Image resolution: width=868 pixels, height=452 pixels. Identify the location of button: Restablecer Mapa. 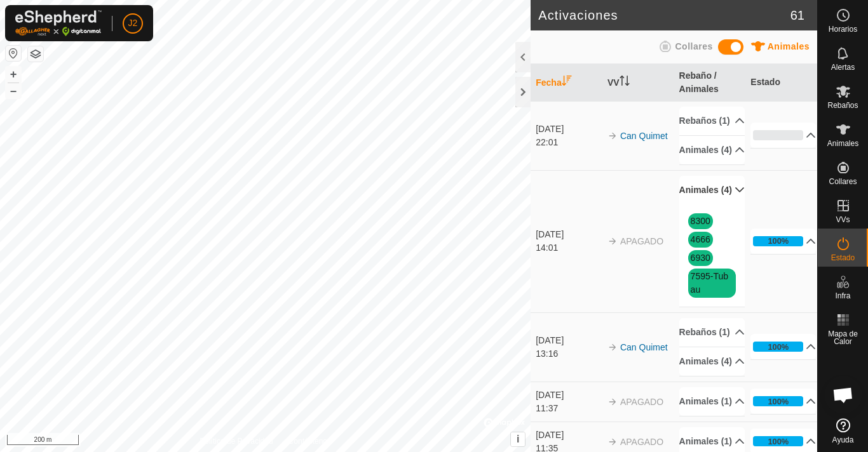
(13, 54).